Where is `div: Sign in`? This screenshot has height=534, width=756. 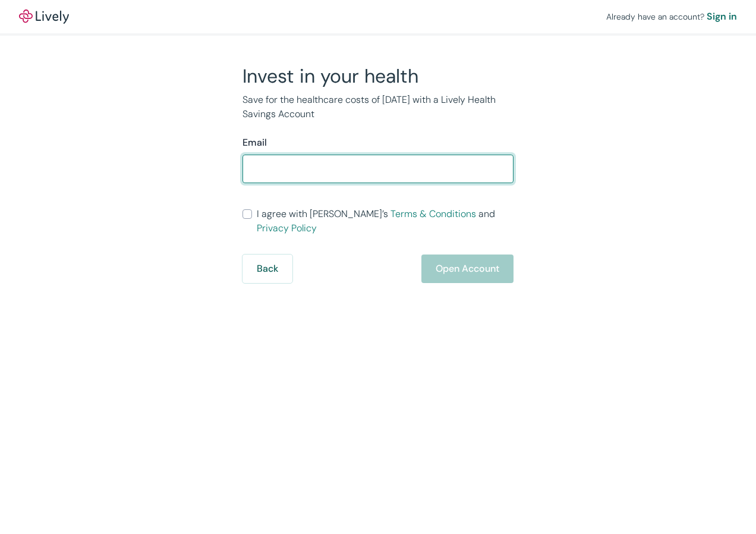 div: Sign in is located at coordinates (722, 16).